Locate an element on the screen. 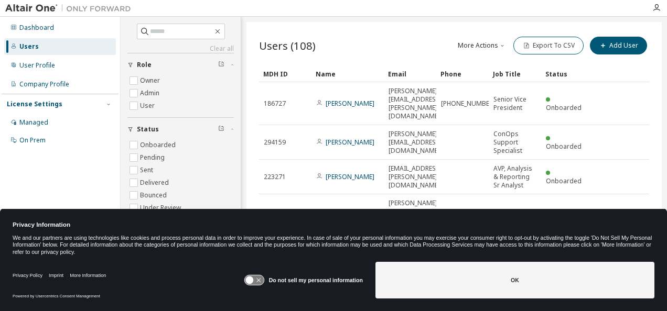 Image resolution: width=667 pixels, height=311 pixels. div: Email is located at coordinates (410, 74).